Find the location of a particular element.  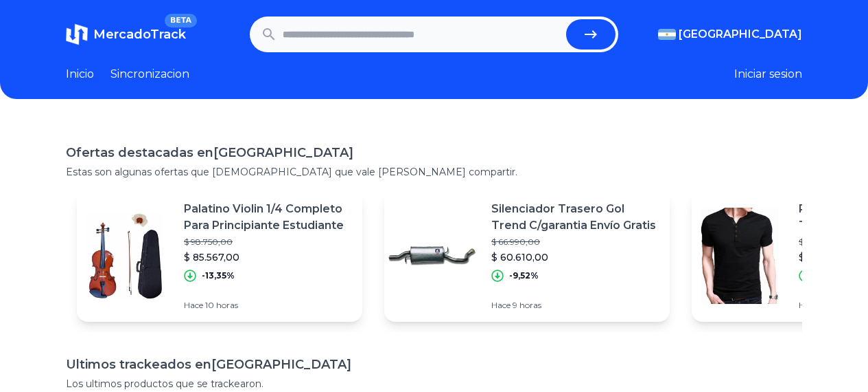

a: Featured imagePalatino Violin 1/4 Completo Para Principiante Estudiante$ 98.750,00$ 85.567,00-13,... is located at coordinates (219, 256).